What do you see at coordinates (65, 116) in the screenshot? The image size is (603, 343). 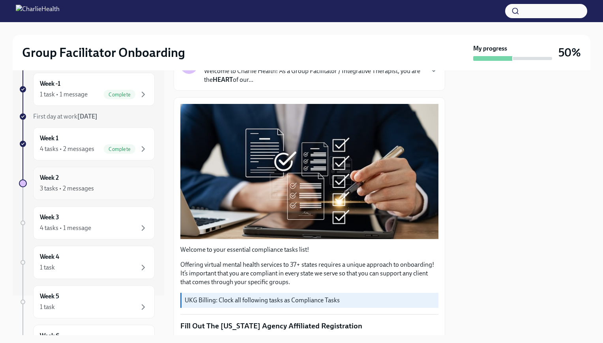 I see `span: First day at work` at bounding box center [65, 116].